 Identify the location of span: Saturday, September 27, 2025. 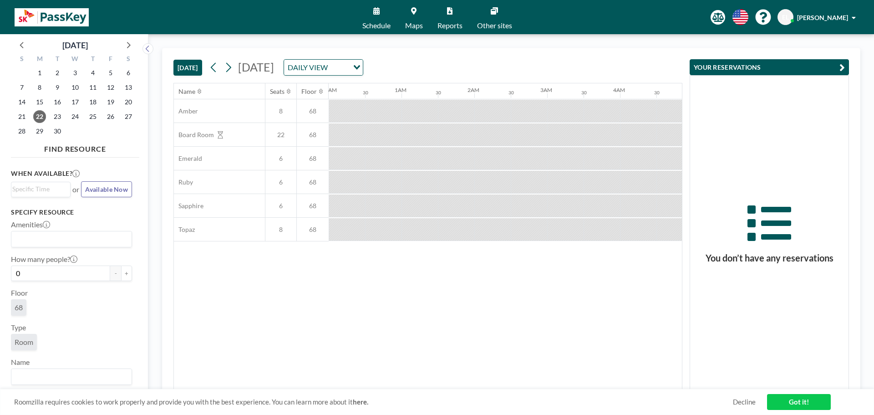
(128, 117).